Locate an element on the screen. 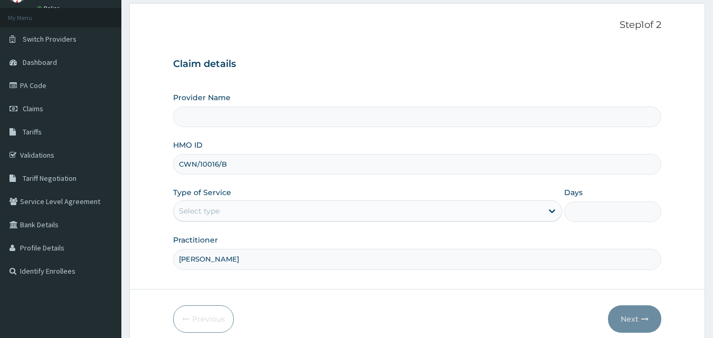 This screenshot has height=338, width=713. label: HMO ID is located at coordinates (188, 145).